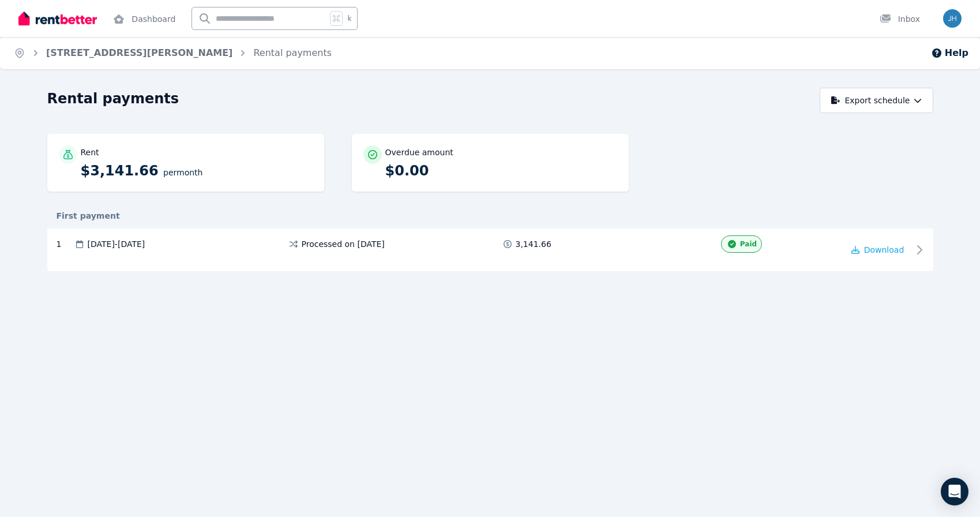 This screenshot has width=980, height=517. What do you see at coordinates (420, 153) in the screenshot?
I see `p: Overdue amount` at bounding box center [420, 153].